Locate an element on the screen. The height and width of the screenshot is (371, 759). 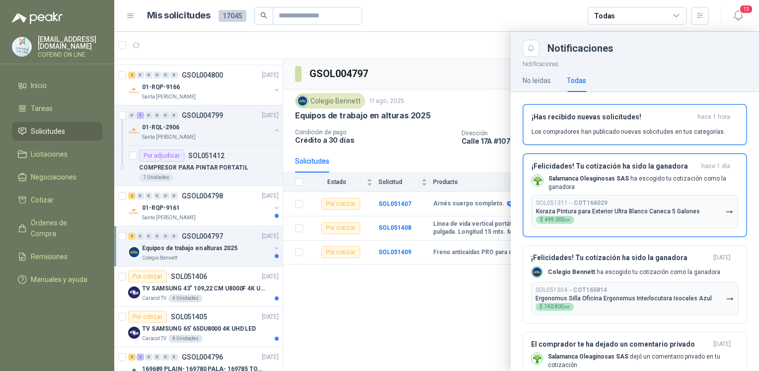
p: Ergonomus Silla Oficina Ergonomus Interlocutora Isoceles Azul is located at coordinates (624, 298).